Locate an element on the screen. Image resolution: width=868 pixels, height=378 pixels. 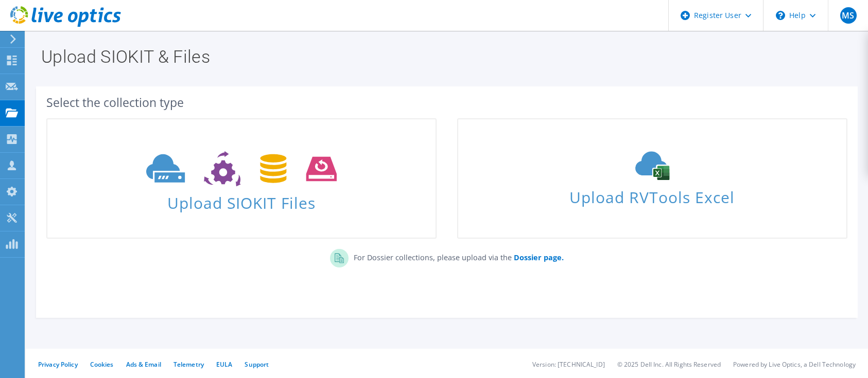
svg: \n is located at coordinates (781, 16).